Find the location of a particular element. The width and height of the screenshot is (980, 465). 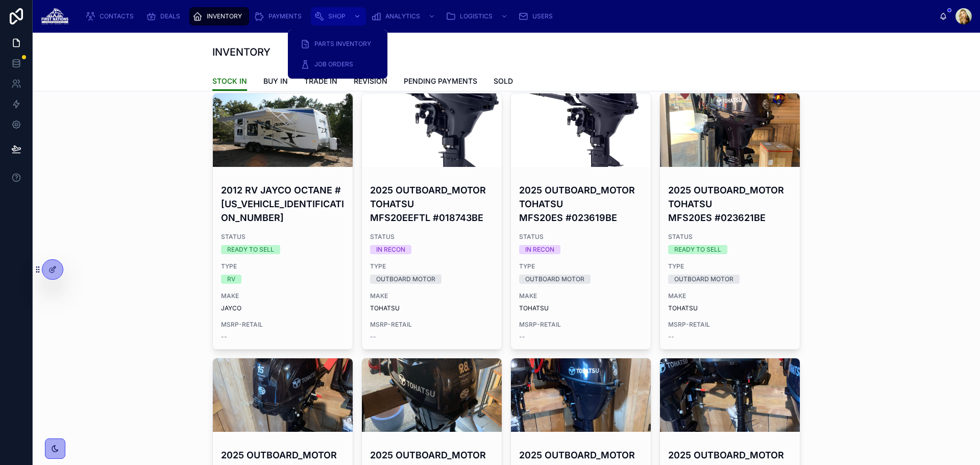

a: DEALS is located at coordinates (164, 16).